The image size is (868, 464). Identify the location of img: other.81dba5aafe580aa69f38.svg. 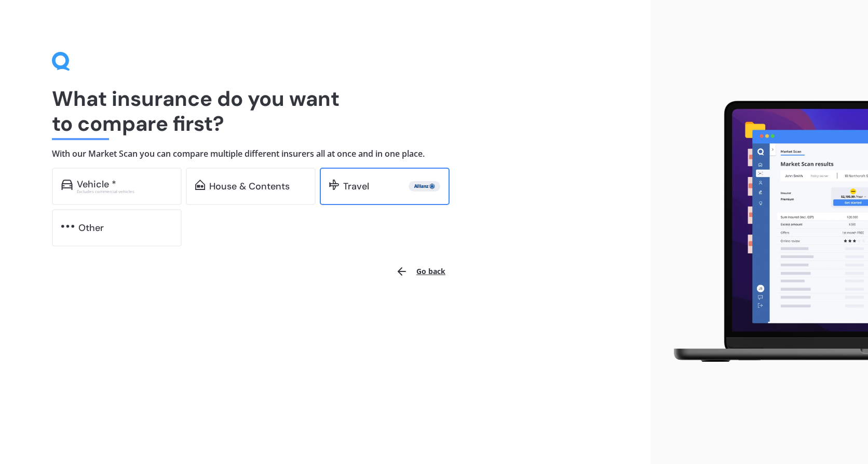
(67, 226).